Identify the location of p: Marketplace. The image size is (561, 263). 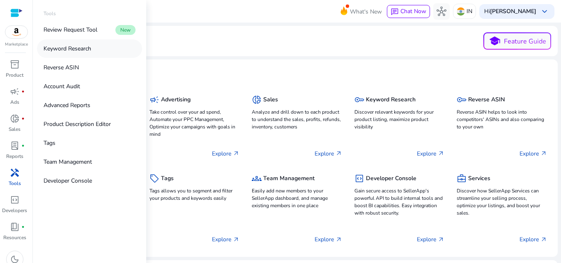
(16, 44).